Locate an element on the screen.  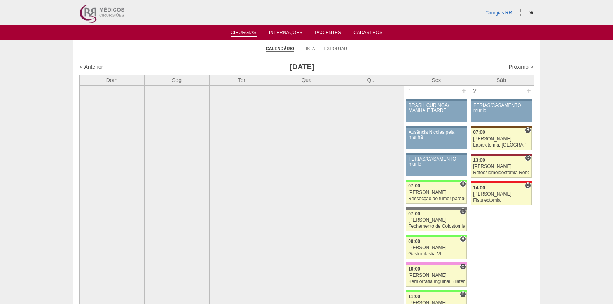
a: BRASIL CURINGA/ MANHÃ E TARDE is located at coordinates (436, 112).